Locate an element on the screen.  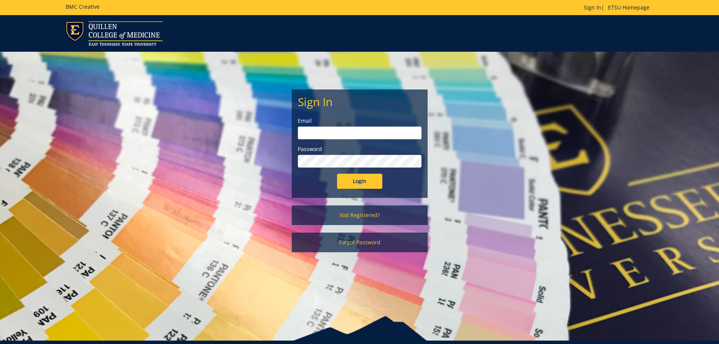
a: ETSU Homepage is located at coordinates (629, 7).